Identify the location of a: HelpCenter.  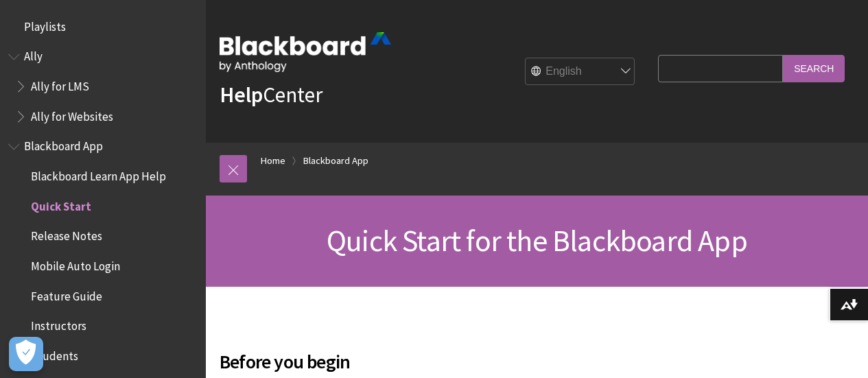
(271, 95).